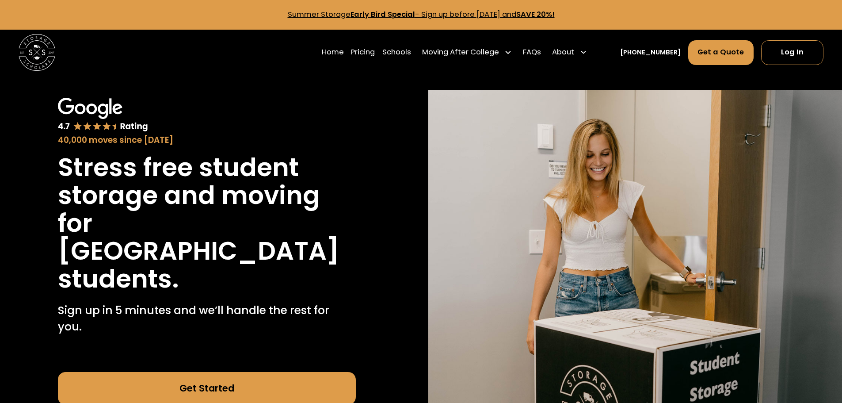 The image size is (842, 403). Describe the element at coordinates (563, 52) in the screenshot. I see `div: About` at that location.